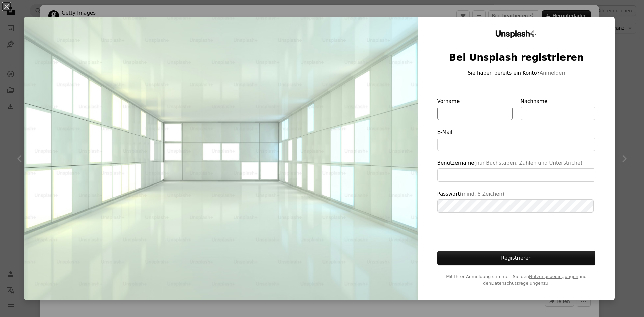 The height and width of the screenshot is (317, 644). What do you see at coordinates (517, 139) in the screenshot?
I see `label: E-Mail` at bounding box center [517, 139].